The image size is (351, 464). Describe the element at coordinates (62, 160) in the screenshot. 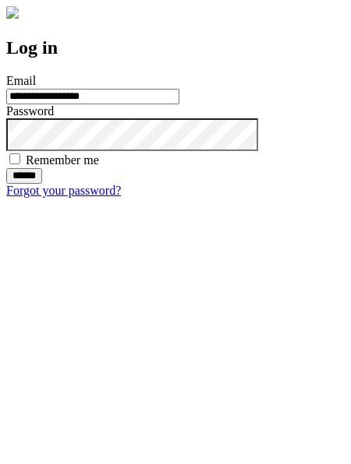

I see `label: Remember me` at that location.